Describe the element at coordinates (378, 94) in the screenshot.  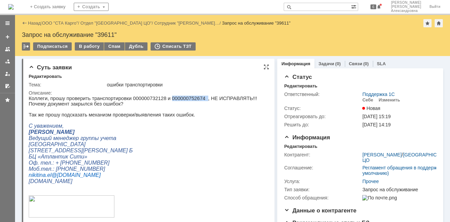
I see `a: Поддержка 1С` at that location.